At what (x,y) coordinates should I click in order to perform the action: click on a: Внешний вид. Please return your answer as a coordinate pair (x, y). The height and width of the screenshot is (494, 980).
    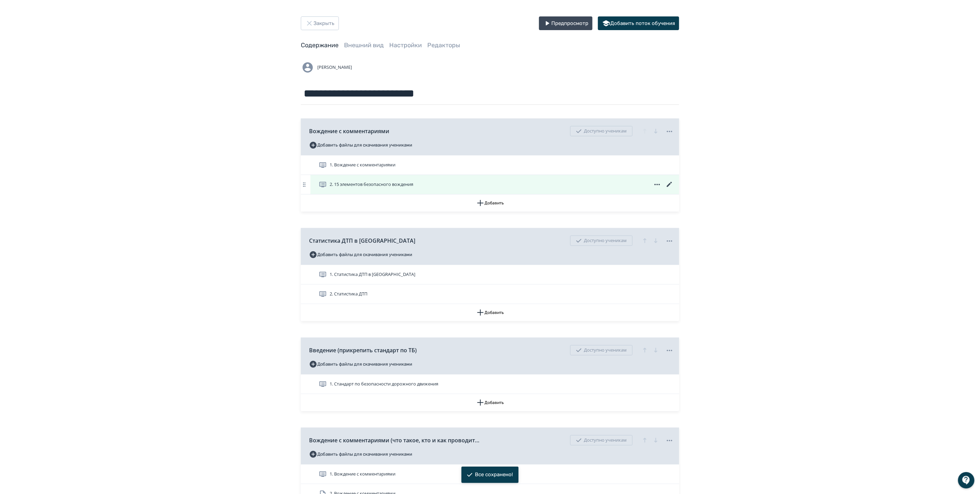
    Looking at the image, I should click on (364, 45).